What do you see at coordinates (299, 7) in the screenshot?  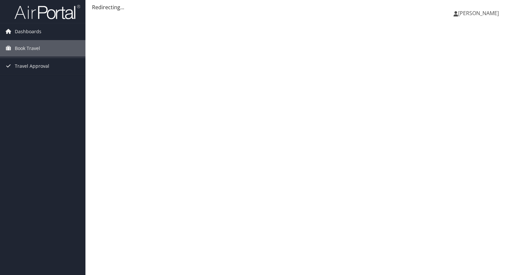 I see `div: Redirecting...` at bounding box center [299, 7].